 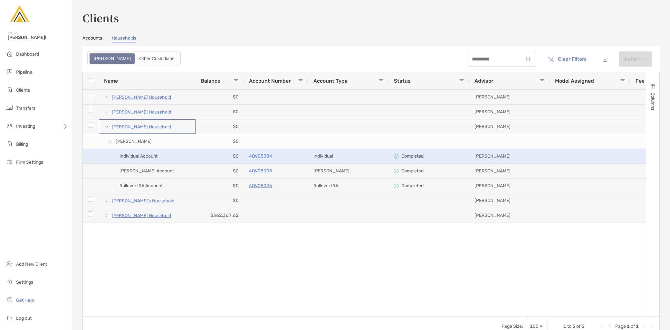 I want to click on span: to, so click(x=569, y=327).